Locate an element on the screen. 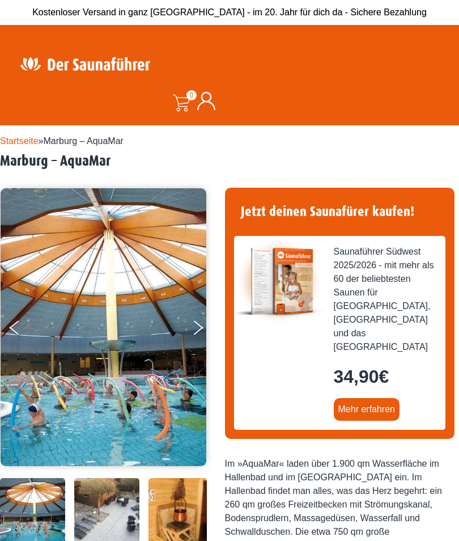 This screenshot has height=541, width=459. span: Marburg – AquaMar is located at coordinates (83, 141).